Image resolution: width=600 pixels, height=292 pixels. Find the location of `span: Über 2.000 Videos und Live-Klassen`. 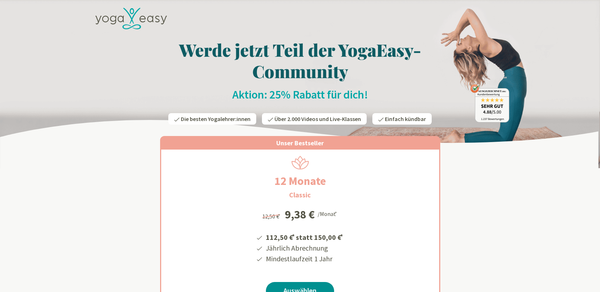

span: Über 2.000 Videos und Live-Klassen is located at coordinates (317, 119).